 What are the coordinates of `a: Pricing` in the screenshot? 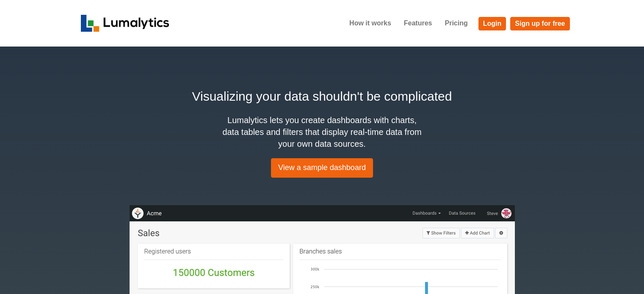 It's located at (456, 23).